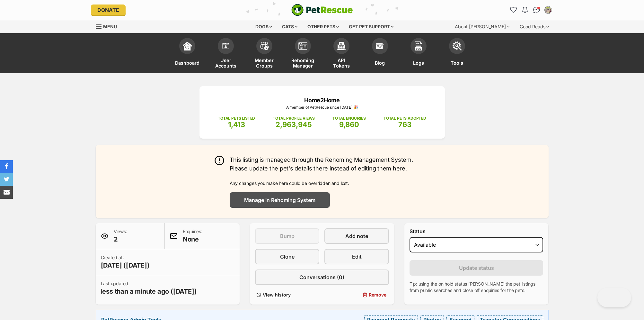 The image size is (644, 320). I want to click on span: View history, so click(277, 294).